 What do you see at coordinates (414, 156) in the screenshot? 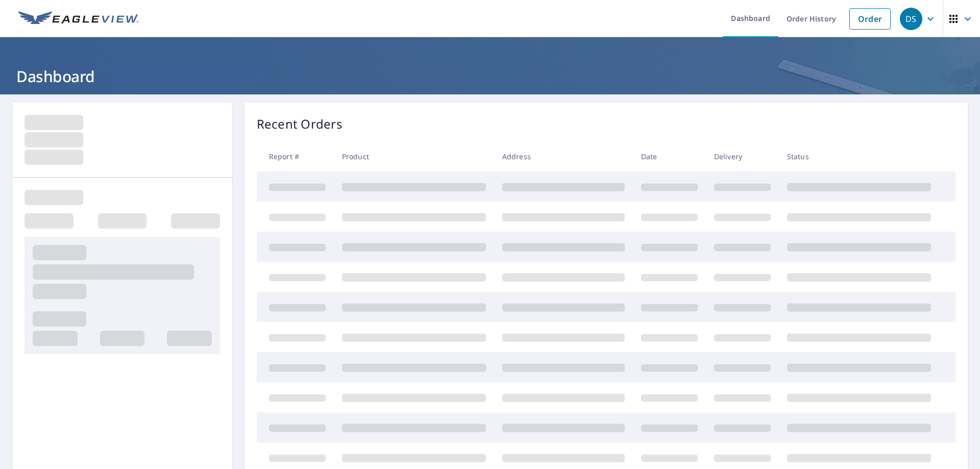
I see `th: Product` at bounding box center [414, 156].